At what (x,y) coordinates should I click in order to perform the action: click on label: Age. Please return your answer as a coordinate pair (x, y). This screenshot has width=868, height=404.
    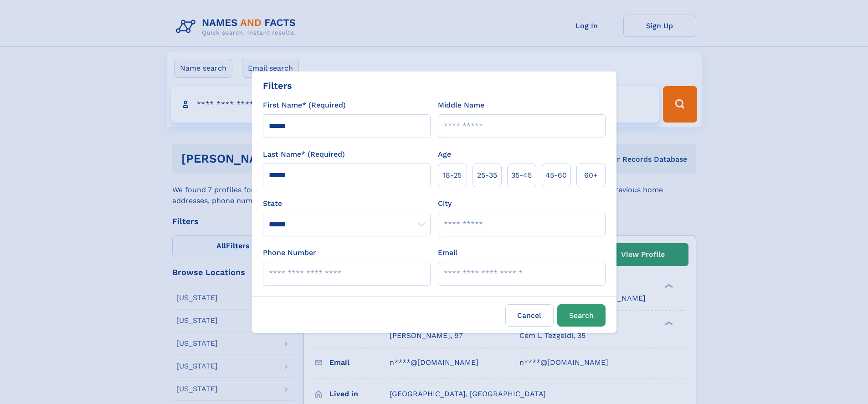
    Looking at the image, I should click on (444, 154).